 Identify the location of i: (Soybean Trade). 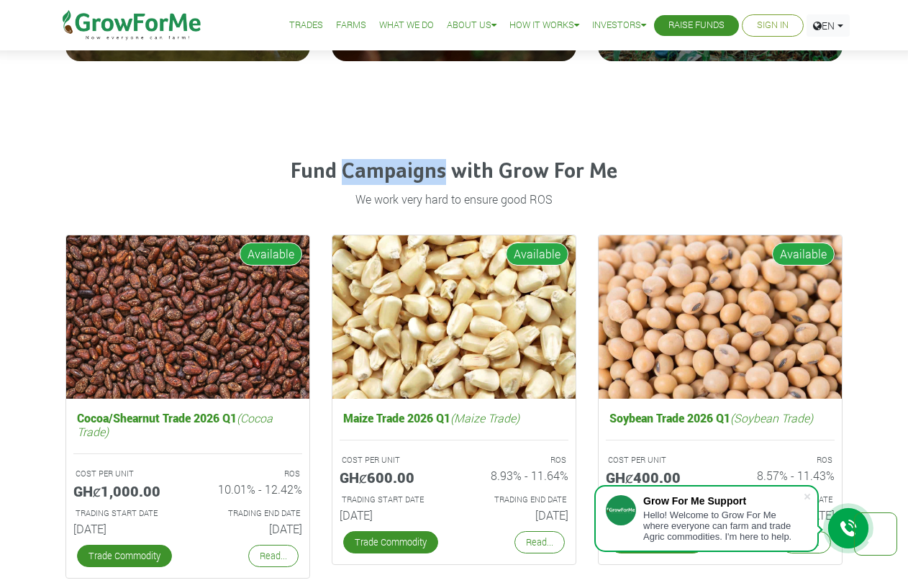
(771, 417).